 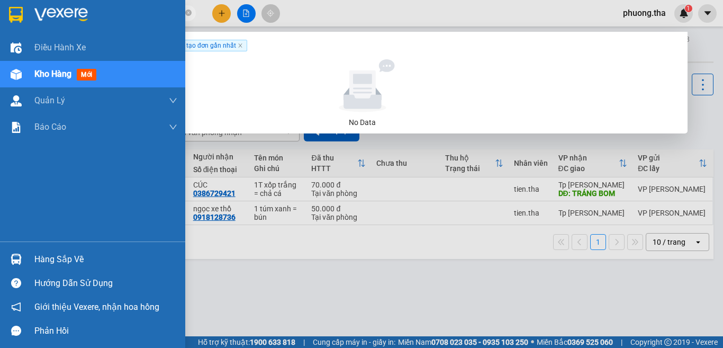 What do you see at coordinates (106, 331) in the screenshot?
I see `div: Phản hồi` at bounding box center [106, 331].